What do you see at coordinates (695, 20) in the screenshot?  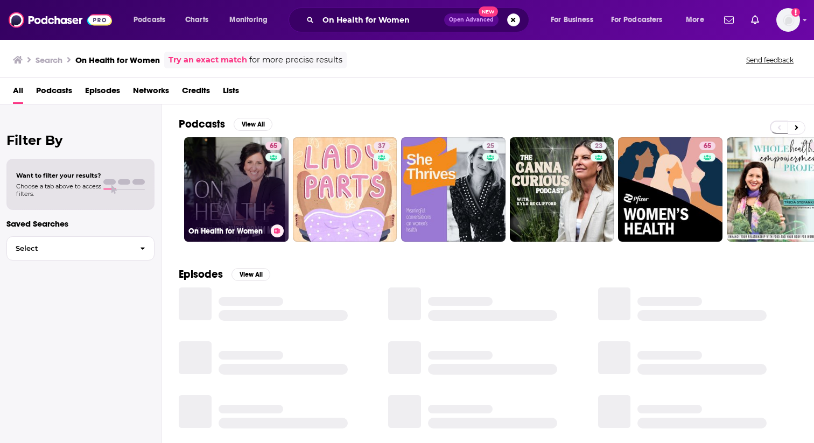 I see `span: More` at bounding box center [695, 20].